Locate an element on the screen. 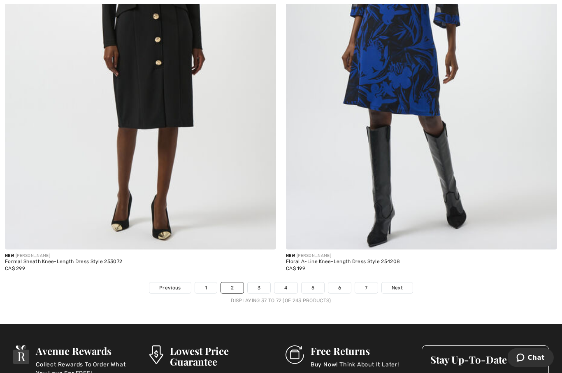  a: Next is located at coordinates (397, 288).